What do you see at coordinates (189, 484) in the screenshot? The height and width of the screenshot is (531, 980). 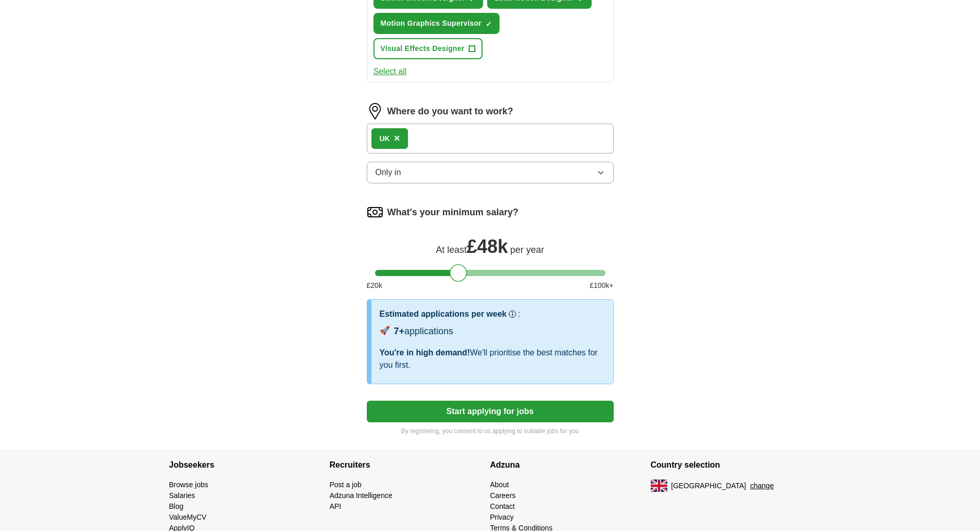 I see `a: Browse jobs` at bounding box center [189, 484].